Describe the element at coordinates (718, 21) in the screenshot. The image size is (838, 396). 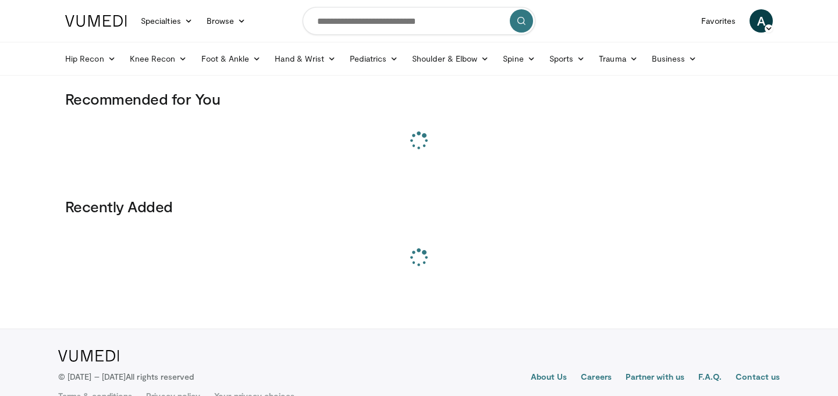
I see `a: Favorites` at that location.